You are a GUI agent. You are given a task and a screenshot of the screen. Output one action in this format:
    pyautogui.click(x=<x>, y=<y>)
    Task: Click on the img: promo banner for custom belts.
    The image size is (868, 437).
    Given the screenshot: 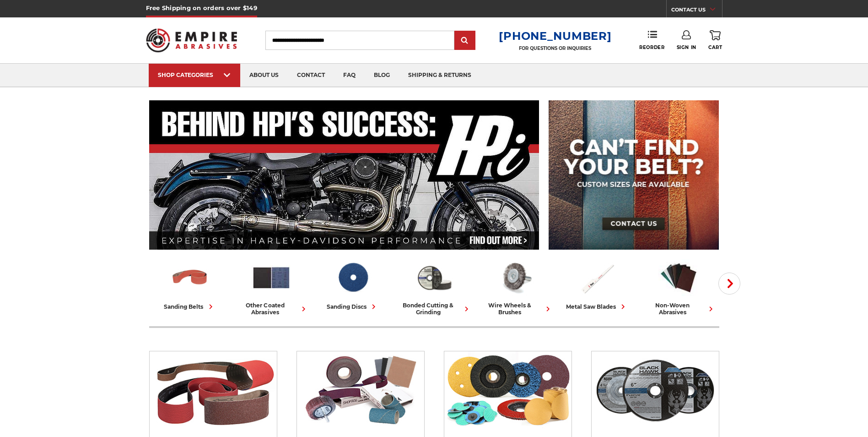 What is the action you would take?
    pyautogui.click(x=634, y=175)
    